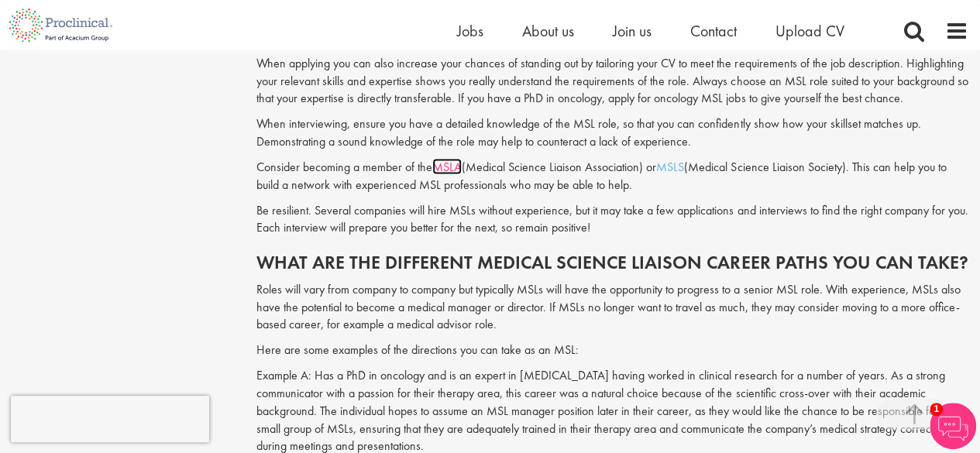  Describe the element at coordinates (612, 82) in the screenshot. I see `p: When applying you can also increase your chances of standing out by tailoring your CV to meet the...` at that location.